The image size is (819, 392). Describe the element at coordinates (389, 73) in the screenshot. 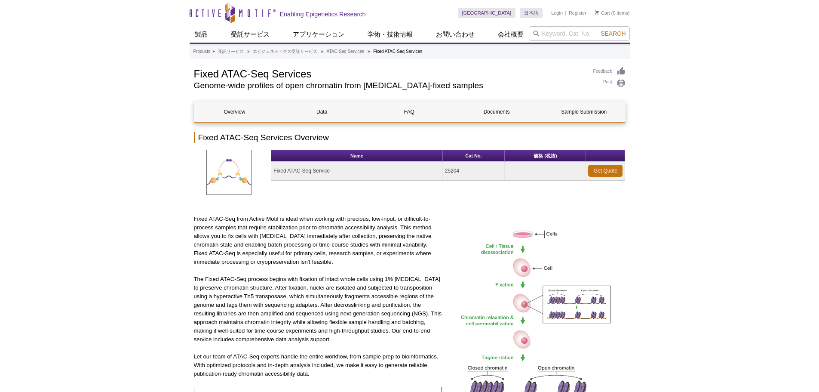

I see `h1: Fixed ATAC-Seq Services` at that location.